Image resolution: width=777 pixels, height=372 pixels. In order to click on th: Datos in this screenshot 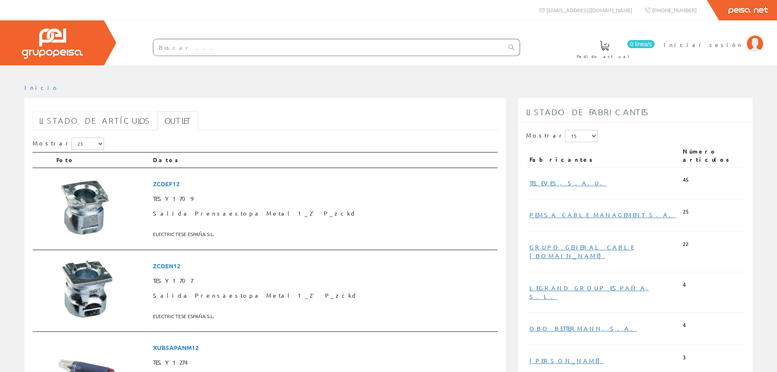, I will do `click(323, 160)`.